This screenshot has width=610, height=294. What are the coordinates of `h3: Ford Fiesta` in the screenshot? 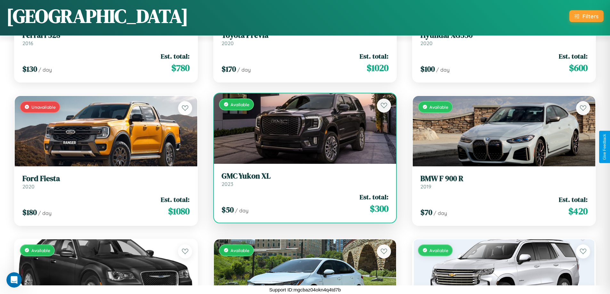 It's located at (106, 179).